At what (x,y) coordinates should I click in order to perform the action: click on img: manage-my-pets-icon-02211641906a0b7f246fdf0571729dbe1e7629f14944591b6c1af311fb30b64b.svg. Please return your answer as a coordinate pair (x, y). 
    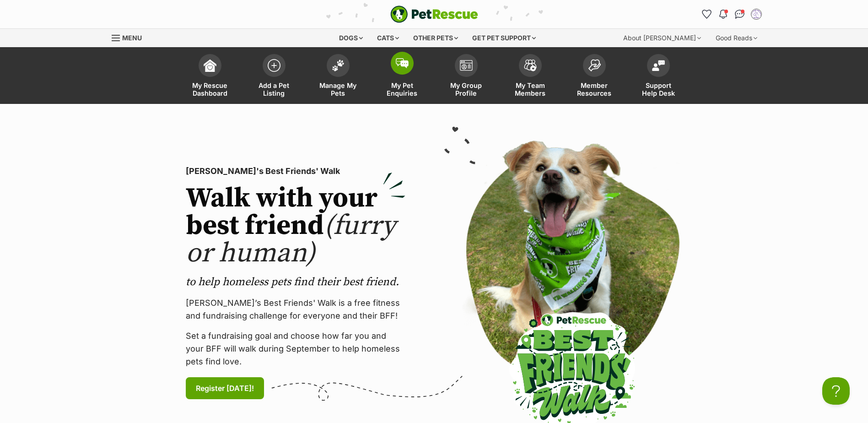
    Looking at the image, I should click on (339, 65).